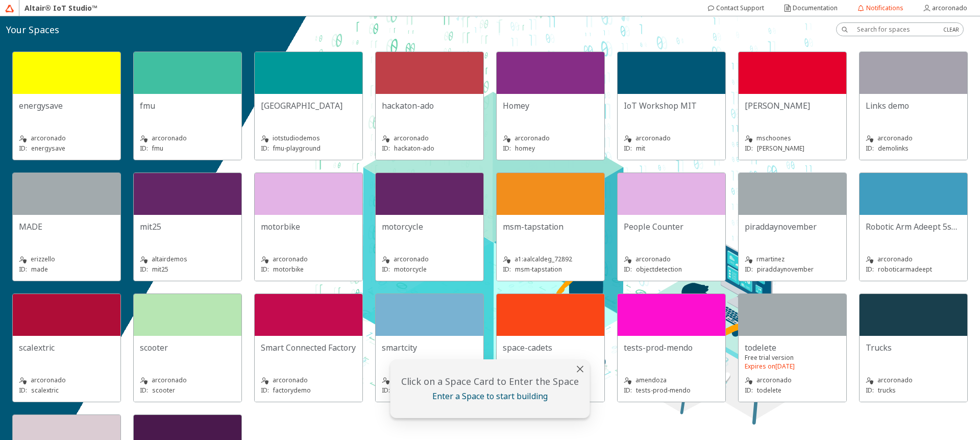  I want to click on p: todelete, so click(770, 390).